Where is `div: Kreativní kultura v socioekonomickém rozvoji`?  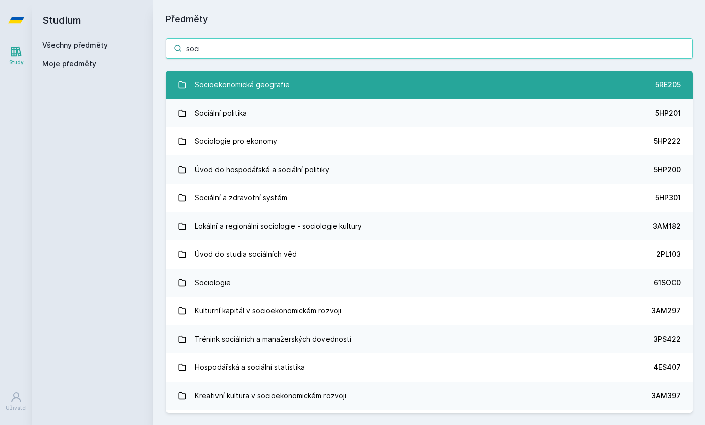
div: Kreativní kultura v socioekonomickém rozvoji is located at coordinates (270, 396).